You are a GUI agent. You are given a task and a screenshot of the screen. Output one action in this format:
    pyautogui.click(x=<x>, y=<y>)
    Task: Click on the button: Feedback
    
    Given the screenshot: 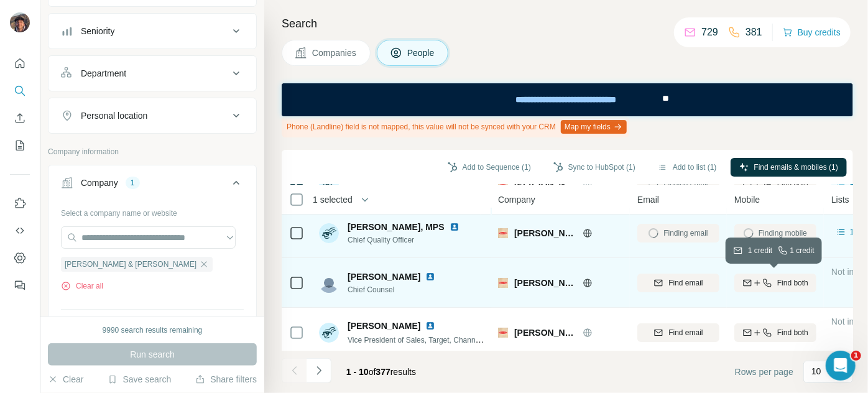 What is the action you would take?
    pyautogui.click(x=20, y=285)
    